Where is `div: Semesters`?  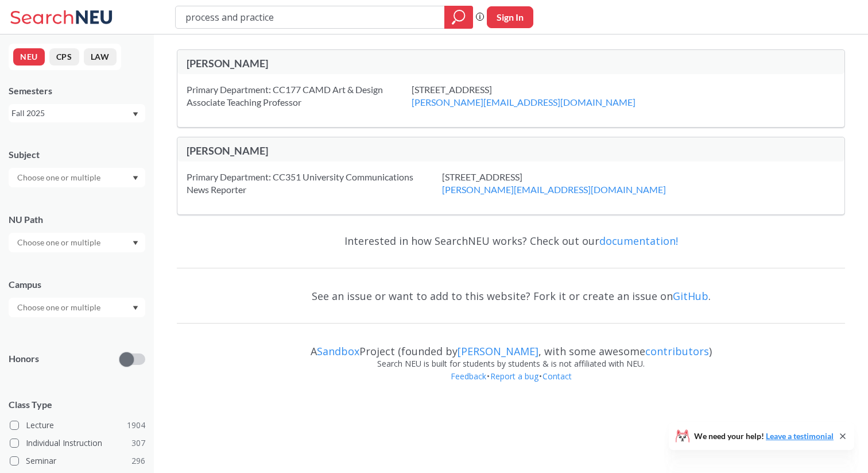 div: Semesters is located at coordinates (77, 91).